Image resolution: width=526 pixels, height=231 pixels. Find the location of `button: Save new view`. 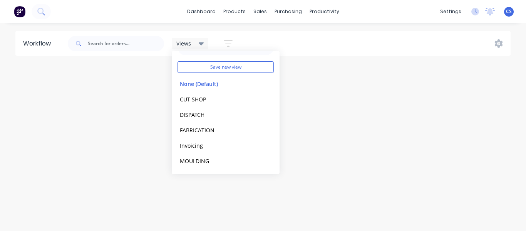

button: Save new view is located at coordinates (226, 67).